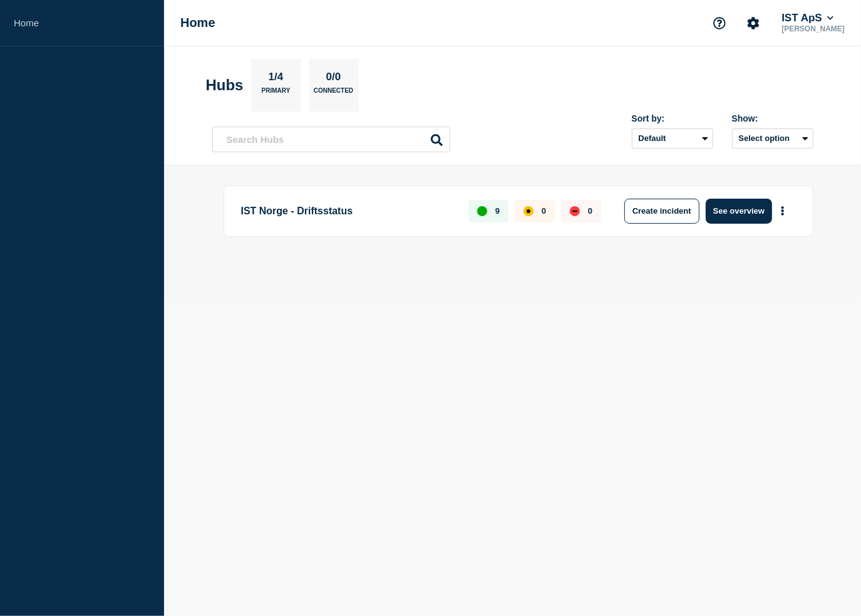 Image resolution: width=861 pixels, height=616 pixels. What do you see at coordinates (662, 211) in the screenshot?
I see `button: Create incident` at bounding box center [662, 211].